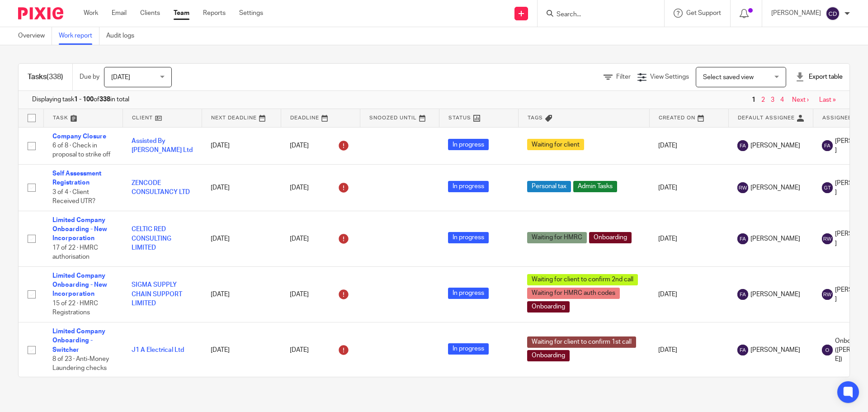 Image resolution: width=868 pixels, height=412 pixels. I want to click on span: Admin Tasks, so click(595, 187).